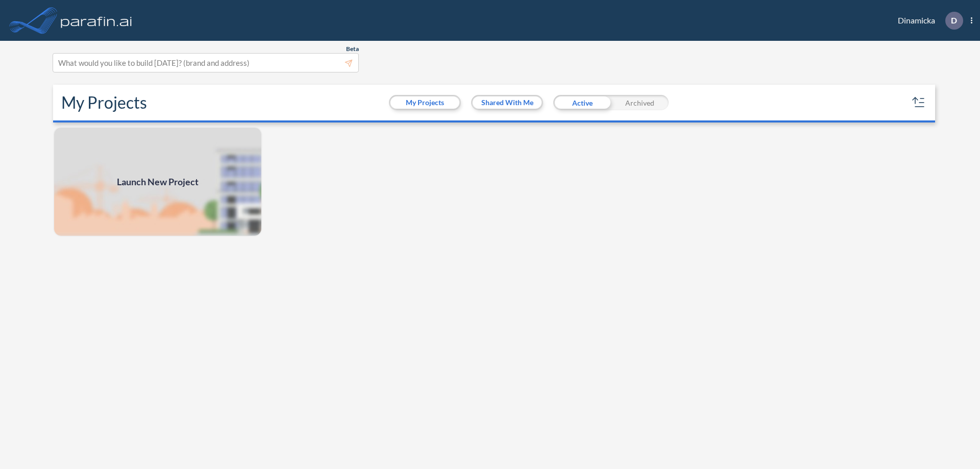 The width and height of the screenshot is (980, 469). What do you see at coordinates (97, 20) in the screenshot?
I see `img: logo` at bounding box center [97, 20].